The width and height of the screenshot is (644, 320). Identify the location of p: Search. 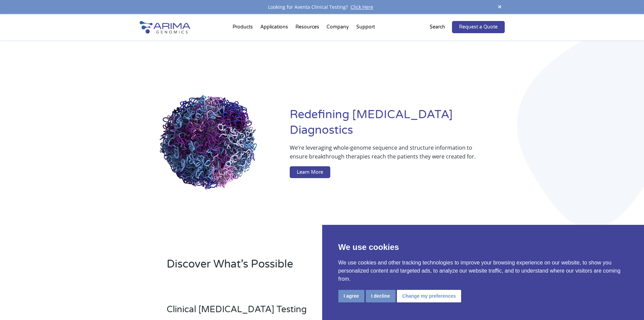
(437, 27).